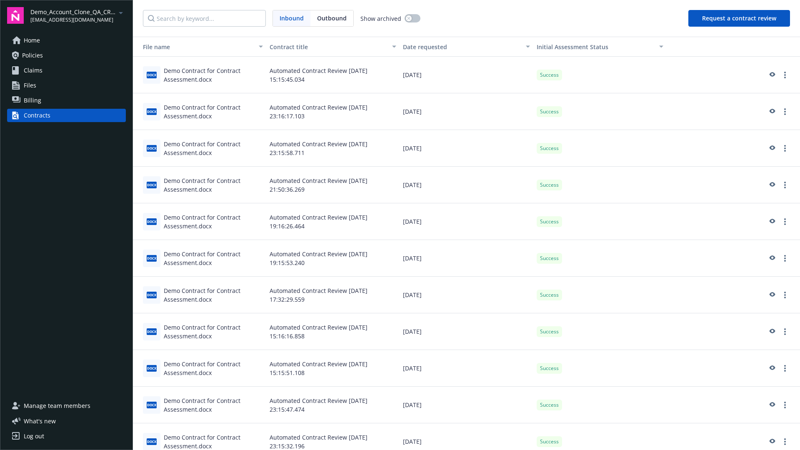 This screenshot has height=450, width=800. What do you see at coordinates (332, 18) in the screenshot?
I see `span: Outbound` at bounding box center [332, 18].